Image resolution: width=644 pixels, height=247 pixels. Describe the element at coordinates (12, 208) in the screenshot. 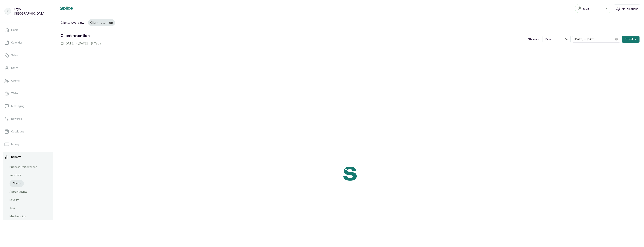

I see `a: Tips` at that location.